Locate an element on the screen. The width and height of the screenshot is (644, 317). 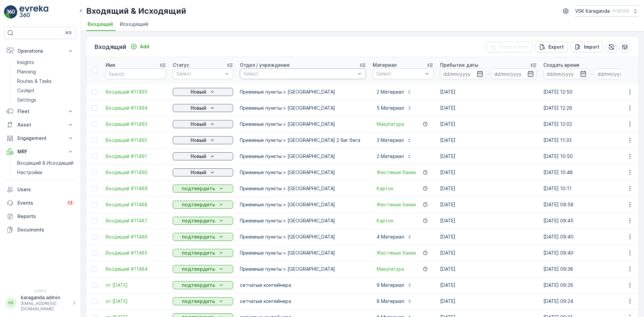
button: 9 Материал is located at coordinates (395, 285).